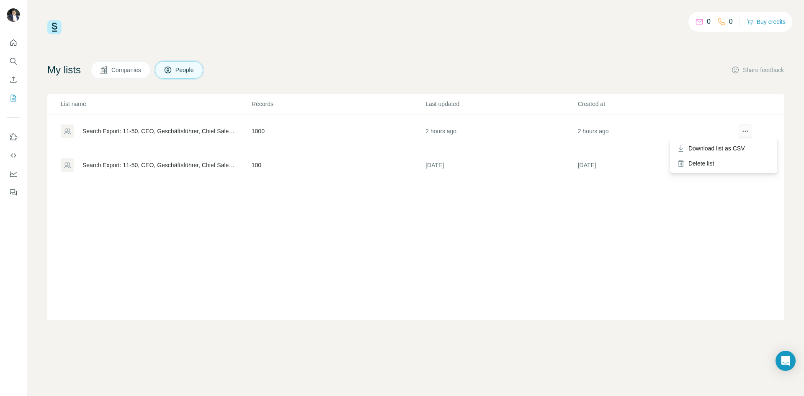 Image resolution: width=804 pixels, height=396 pixels. I want to click on p: Created at, so click(653, 104).